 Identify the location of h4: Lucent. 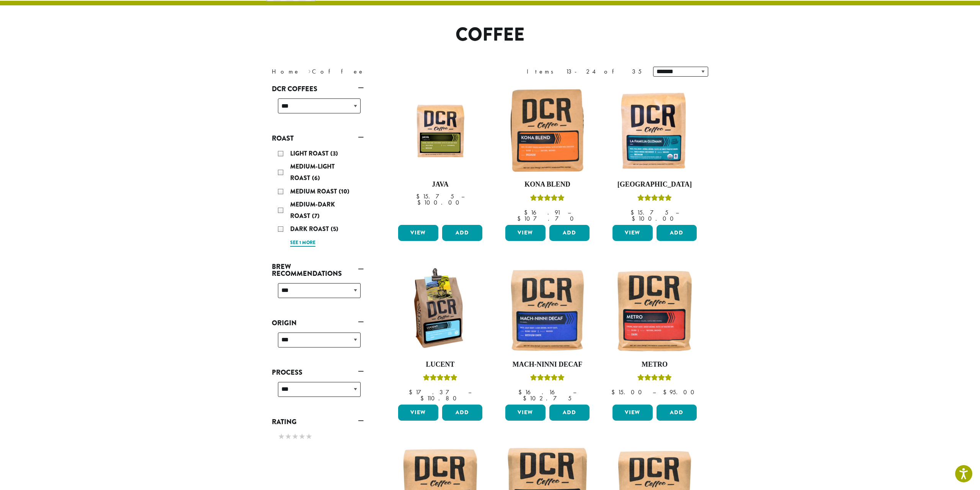
(440, 365).